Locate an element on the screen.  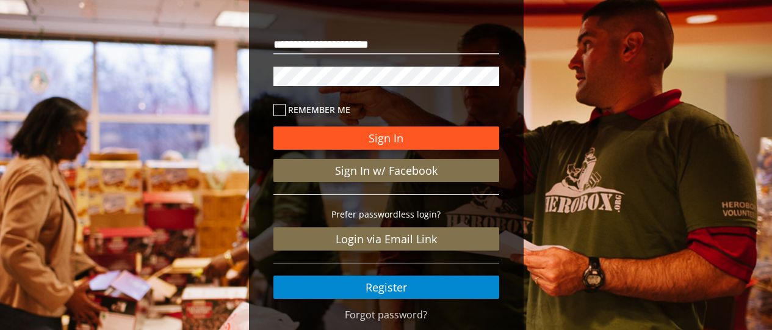
a: Sign In w/ Facebook is located at coordinates (387, 170).